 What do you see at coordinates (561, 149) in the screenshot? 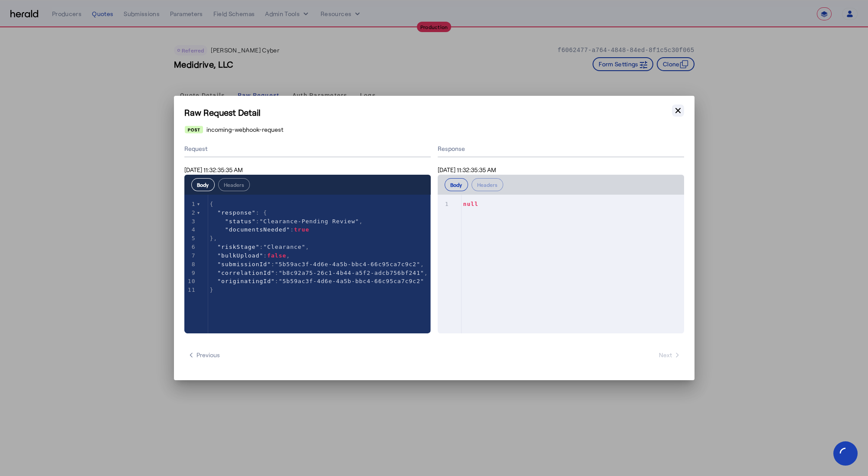
I see `div: Response` at bounding box center [561, 149].